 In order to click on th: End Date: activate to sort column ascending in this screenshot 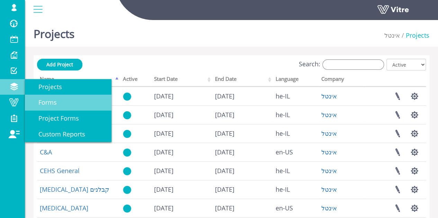, I will do `click(242, 80)`.